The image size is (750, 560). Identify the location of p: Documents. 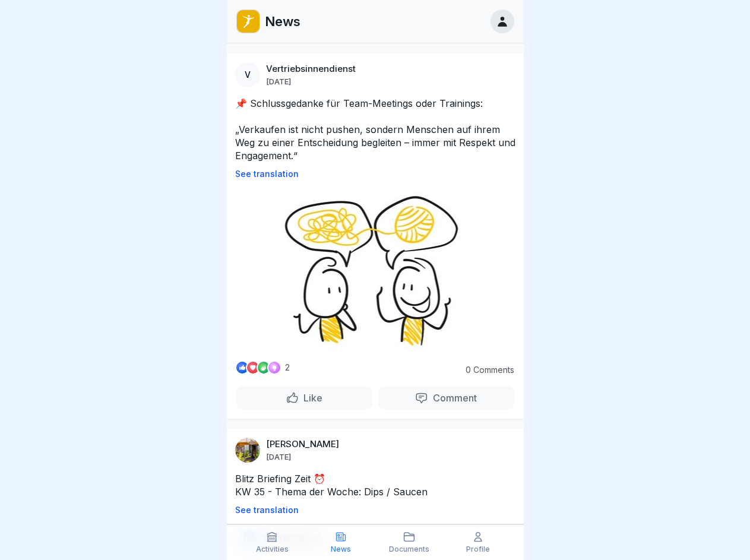
(409, 549).